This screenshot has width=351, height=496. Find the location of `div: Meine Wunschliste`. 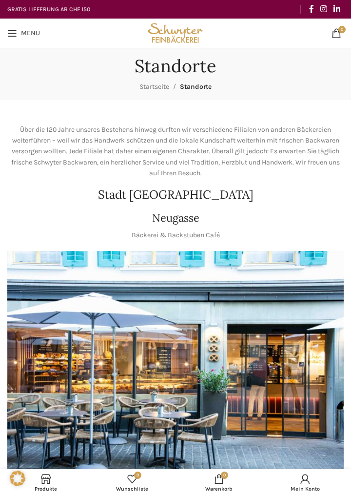

div: Meine Wunschliste is located at coordinates (133, 482).